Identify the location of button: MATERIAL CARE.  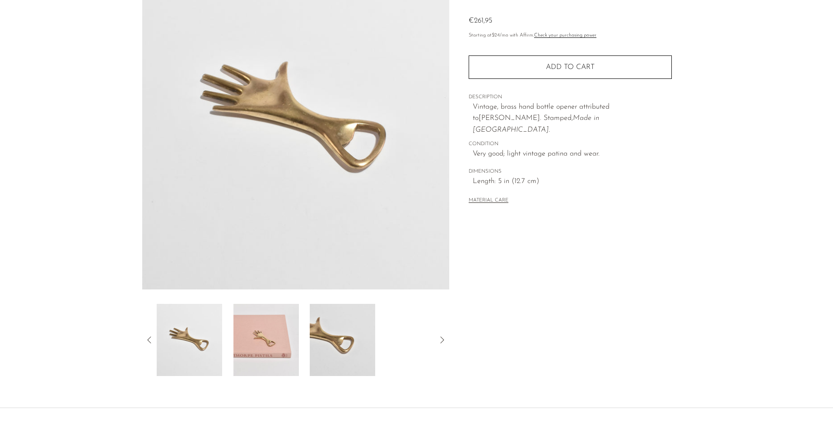
(488, 201).